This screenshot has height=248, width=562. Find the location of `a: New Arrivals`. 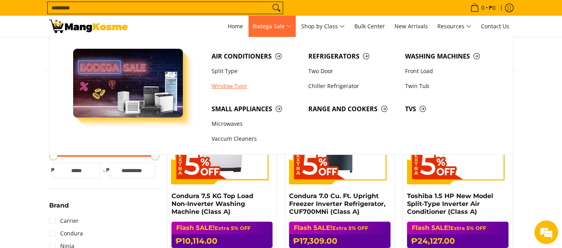

a: New Arrivals is located at coordinates (411, 26).